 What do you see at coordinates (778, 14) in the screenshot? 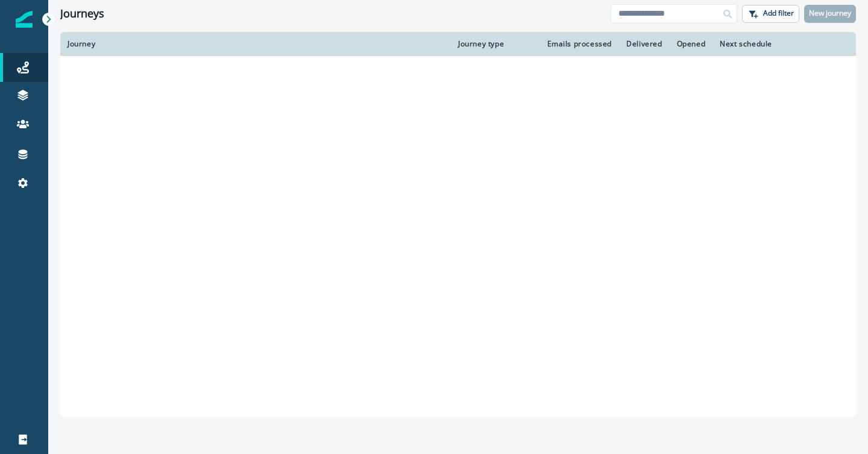
I see `p: Add filter` at bounding box center [778, 14].